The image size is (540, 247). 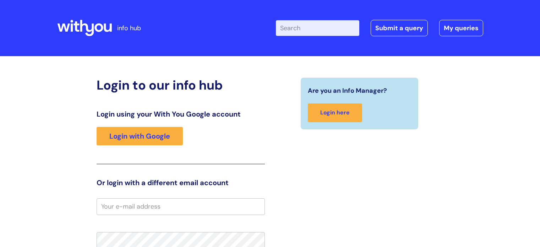 What do you see at coordinates (140, 136) in the screenshot?
I see `a: Login with Google` at bounding box center [140, 136].